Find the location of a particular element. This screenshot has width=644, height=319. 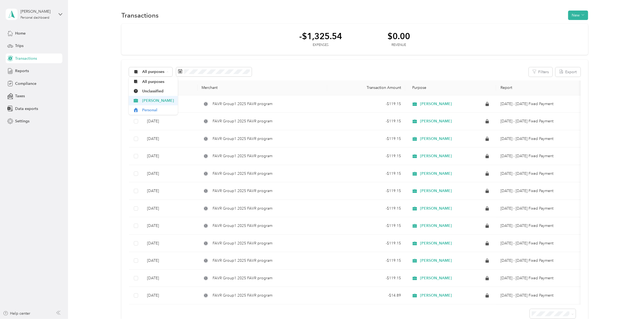

th: Merchant is located at coordinates (262, 88).